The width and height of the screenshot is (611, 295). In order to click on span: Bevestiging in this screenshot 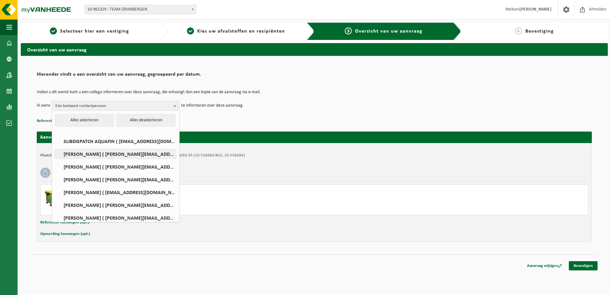, I will do `click(539, 31)`.